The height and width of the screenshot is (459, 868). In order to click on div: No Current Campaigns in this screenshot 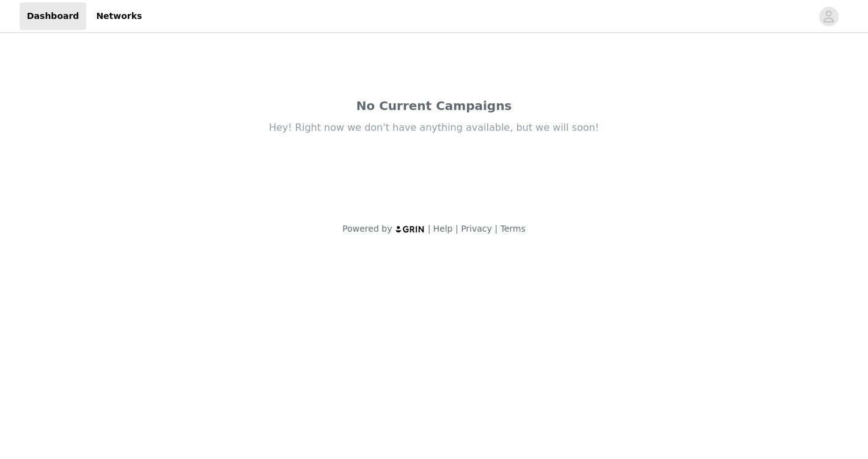, I will do `click(434, 106)`.